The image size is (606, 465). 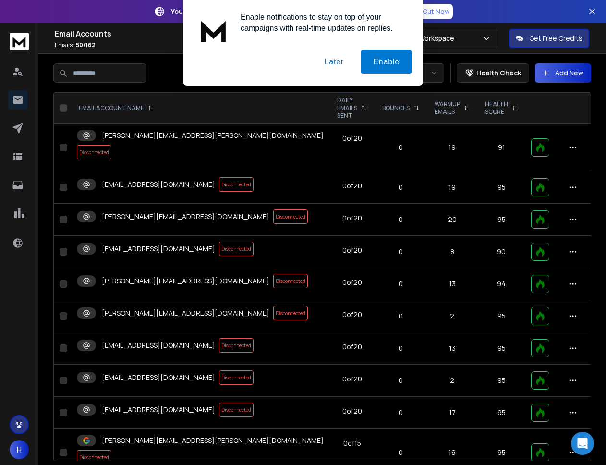 What do you see at coordinates (502, 148) in the screenshot?
I see `td: 91` at bounding box center [502, 148].